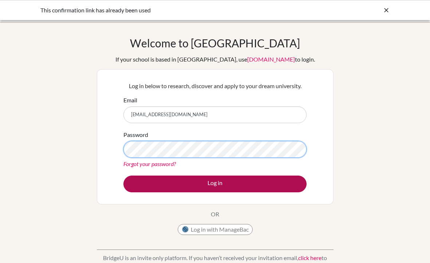 Image resolution: width=430 pixels, height=263 pixels. Describe the element at coordinates (130, 100) in the screenshot. I see `label: Email` at that location.